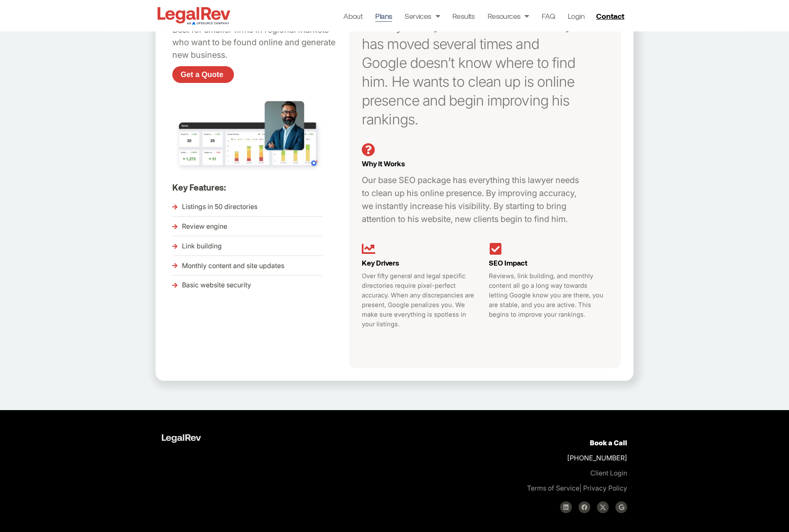  Describe the element at coordinates (218, 207) in the screenshot. I see `span: Listings in 50 directories` at that location.